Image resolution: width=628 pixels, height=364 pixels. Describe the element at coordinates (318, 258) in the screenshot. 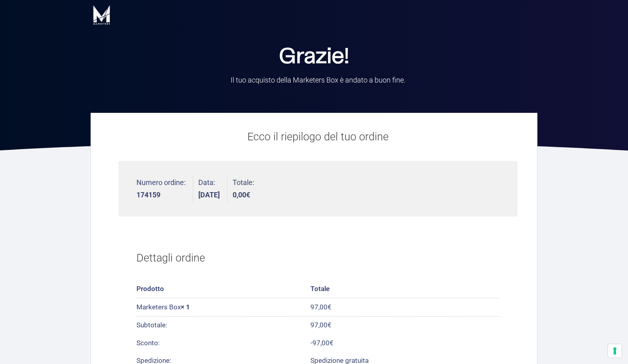

I see `h2: Dettagli ordine` at that location.